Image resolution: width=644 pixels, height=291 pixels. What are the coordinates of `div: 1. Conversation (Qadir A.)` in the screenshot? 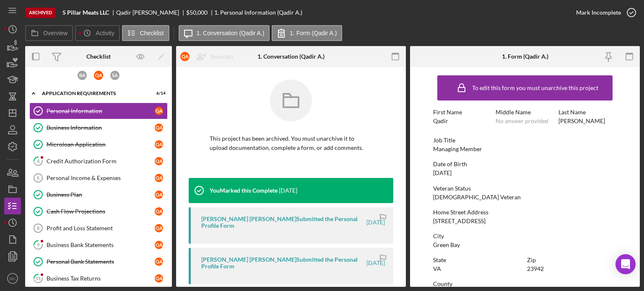 It's located at (291, 57).